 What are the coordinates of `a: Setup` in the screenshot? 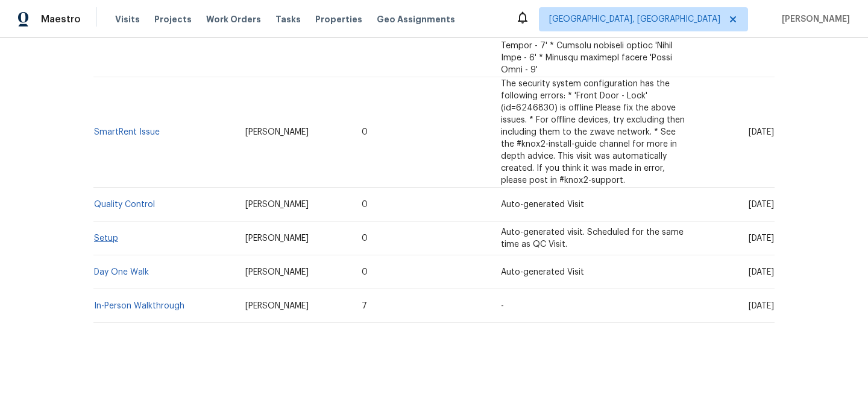 It's located at (106, 238).